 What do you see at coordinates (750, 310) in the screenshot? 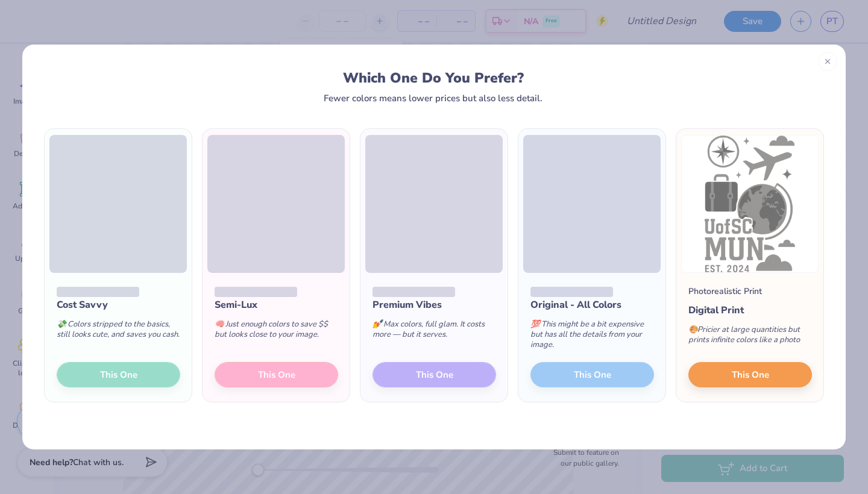
I see `div: Digital Print` at bounding box center [750, 310].